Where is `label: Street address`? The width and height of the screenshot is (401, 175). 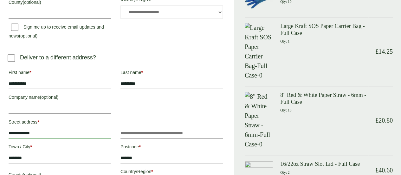 label: Street address is located at coordinates (60, 123).